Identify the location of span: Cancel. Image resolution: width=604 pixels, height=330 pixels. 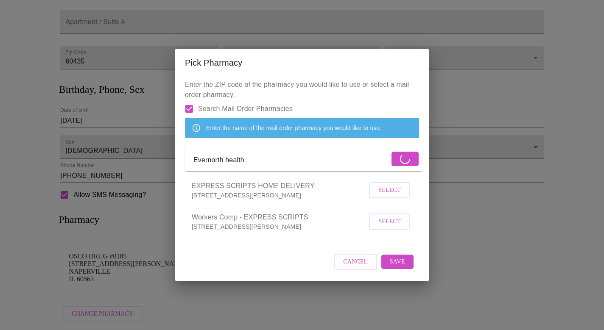
(355, 262).